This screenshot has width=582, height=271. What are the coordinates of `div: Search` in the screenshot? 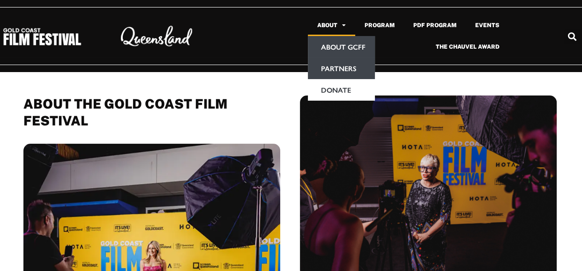 It's located at (571, 37).